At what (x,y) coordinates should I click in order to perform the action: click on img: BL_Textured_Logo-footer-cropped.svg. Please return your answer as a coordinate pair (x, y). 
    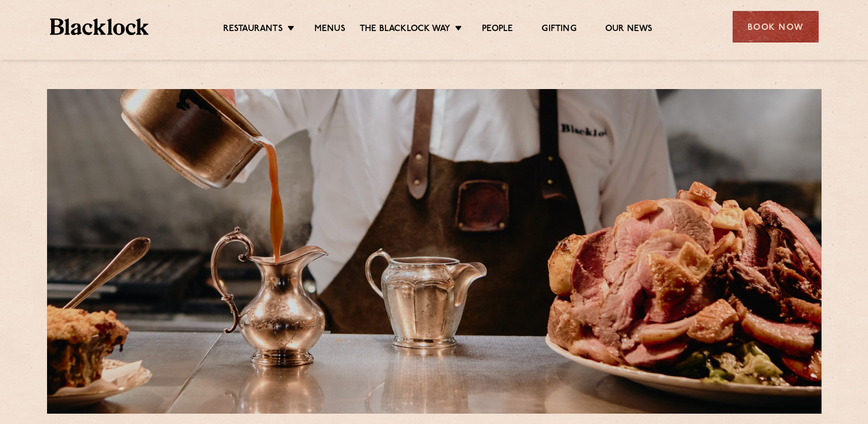
    Looking at the image, I should click on (99, 26).